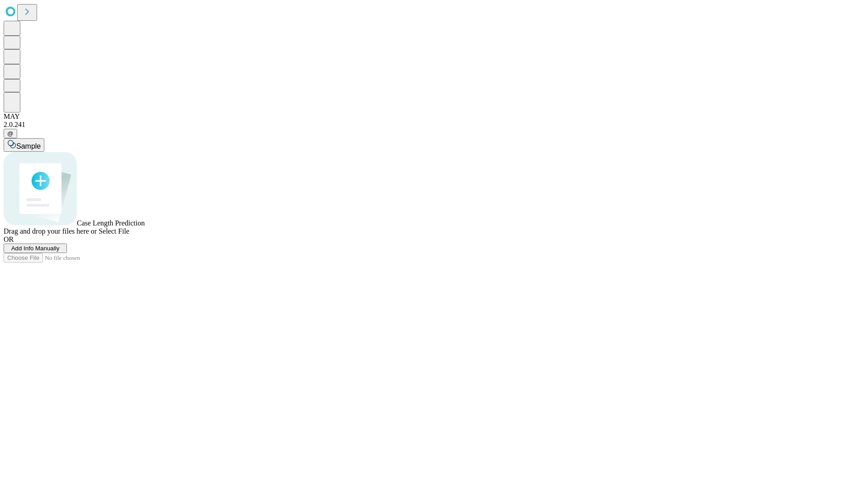 The image size is (868, 488). I want to click on span: Case Length Prediction, so click(111, 223).